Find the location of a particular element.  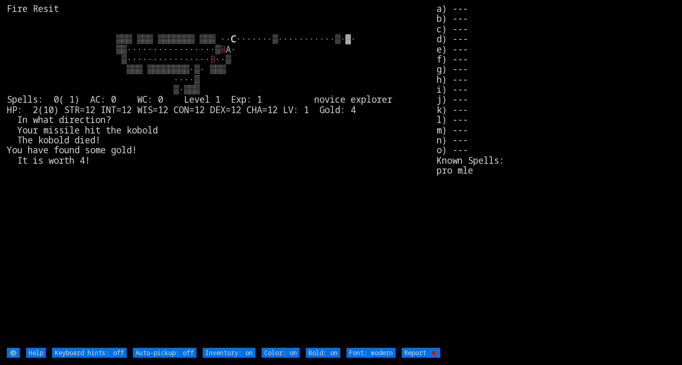

input: Color: on is located at coordinates (280, 352).